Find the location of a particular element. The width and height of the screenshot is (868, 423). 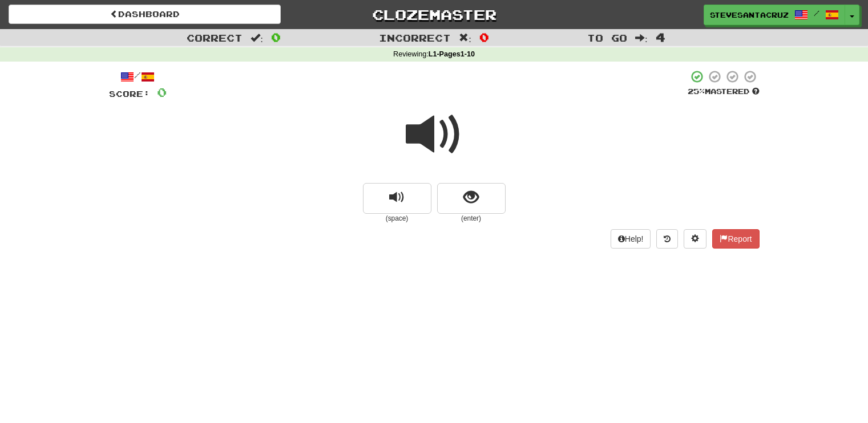

button: Round history (alt+y) is located at coordinates (667, 239).